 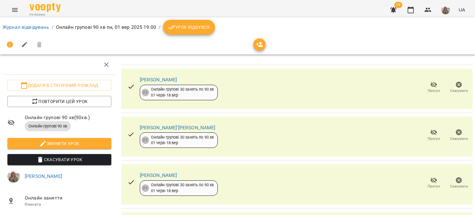 I want to click on span: Онлайн групові 90 хв ( 90 хв. ), so click(x=68, y=117).